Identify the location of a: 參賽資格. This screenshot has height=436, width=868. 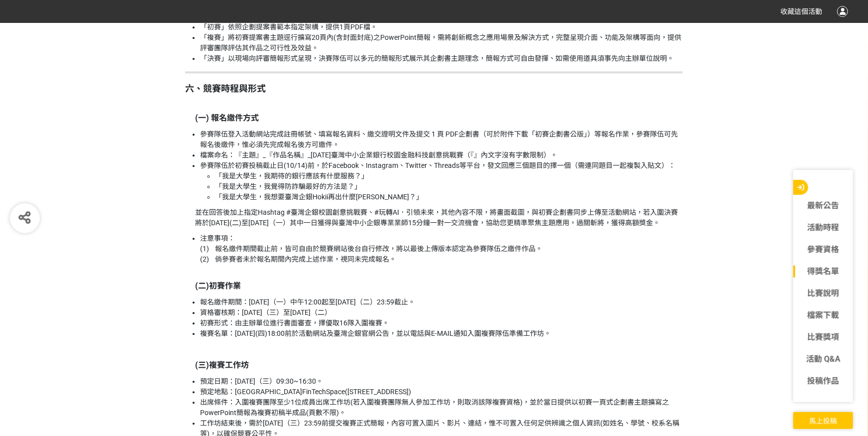
(823, 249).